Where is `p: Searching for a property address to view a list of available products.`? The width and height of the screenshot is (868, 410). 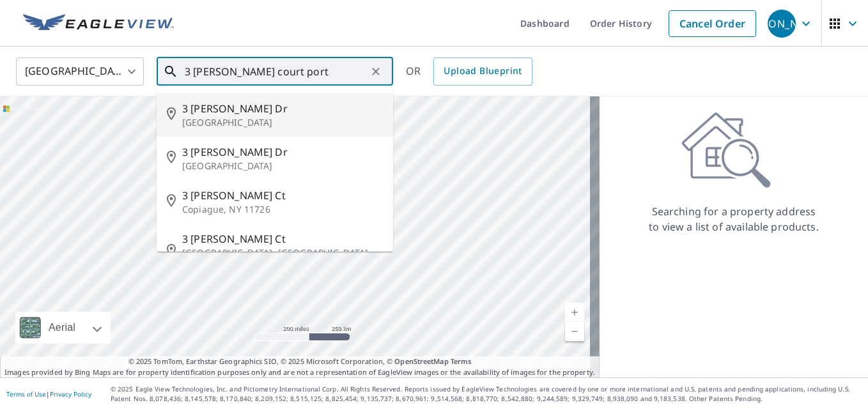 p: Searching for a property address to view a list of available products. is located at coordinates (734, 219).